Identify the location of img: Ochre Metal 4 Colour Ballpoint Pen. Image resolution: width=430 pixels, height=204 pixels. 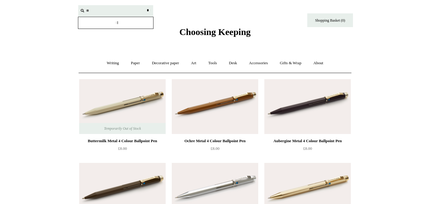
(215, 107).